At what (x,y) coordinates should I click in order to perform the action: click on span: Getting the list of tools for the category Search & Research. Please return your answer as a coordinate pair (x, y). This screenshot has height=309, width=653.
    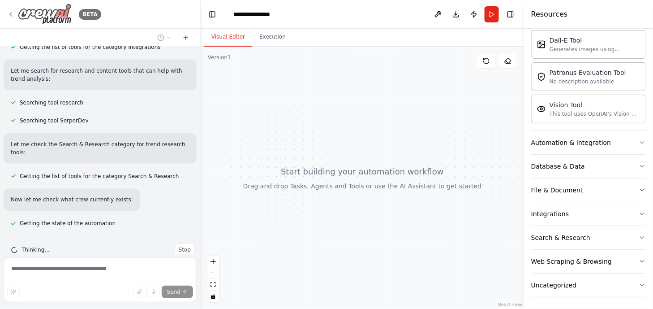
    Looking at the image, I should click on (99, 176).